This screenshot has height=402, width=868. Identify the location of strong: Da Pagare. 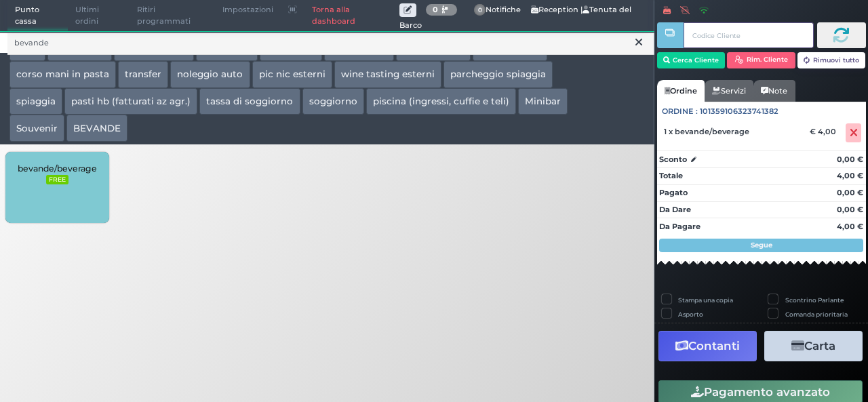
(680, 226).